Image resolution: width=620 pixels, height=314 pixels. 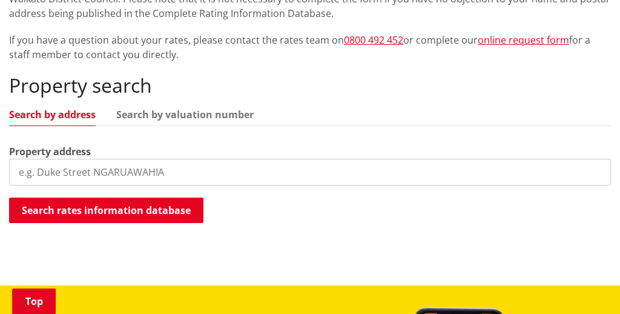 I want to click on a: online request form, so click(x=523, y=40).